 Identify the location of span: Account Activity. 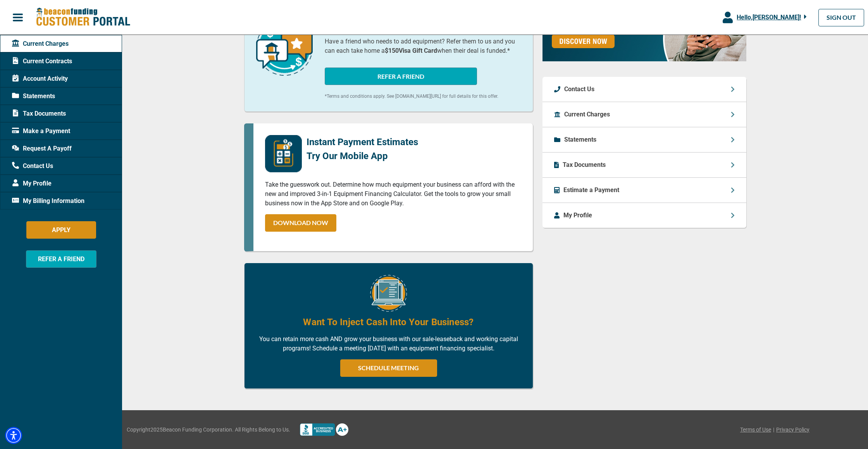
(40, 79).